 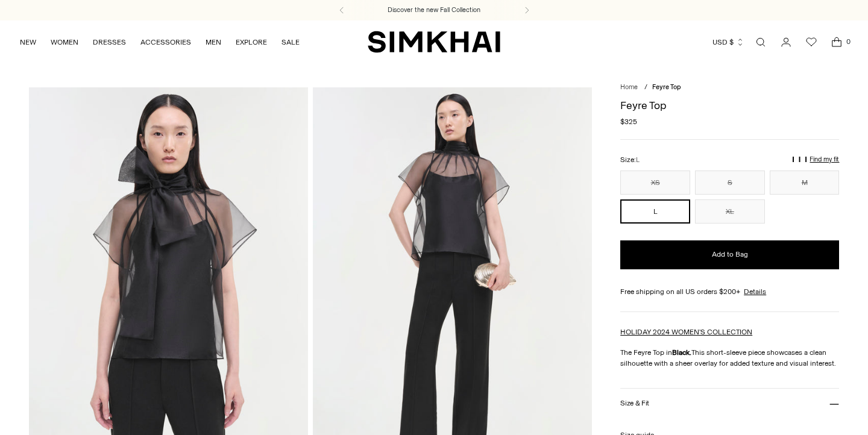 I want to click on h3: Discover the new Fall Collection, so click(x=434, y=10).